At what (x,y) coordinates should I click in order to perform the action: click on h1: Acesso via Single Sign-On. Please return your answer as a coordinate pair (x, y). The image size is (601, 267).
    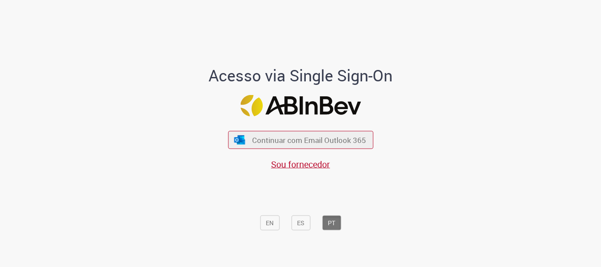
    Looking at the image, I should click on (300, 76).